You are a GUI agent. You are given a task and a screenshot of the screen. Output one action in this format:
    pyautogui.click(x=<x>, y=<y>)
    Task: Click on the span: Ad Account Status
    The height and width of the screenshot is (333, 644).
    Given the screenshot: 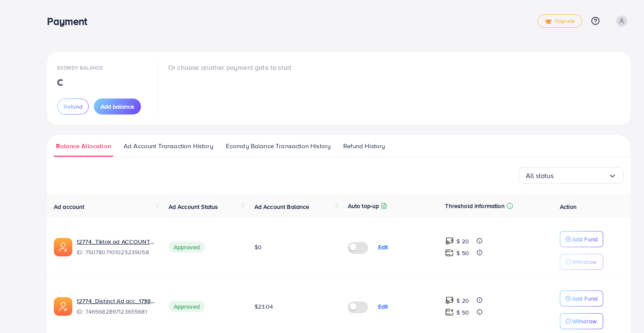 What is the action you would take?
    pyautogui.click(x=193, y=207)
    